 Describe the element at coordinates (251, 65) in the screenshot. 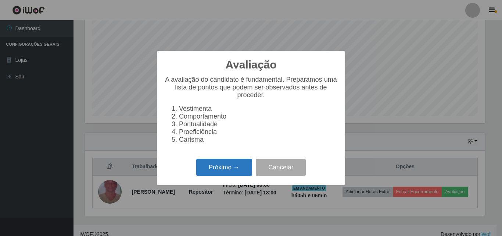

I see `h2: Avaliação` at that location.